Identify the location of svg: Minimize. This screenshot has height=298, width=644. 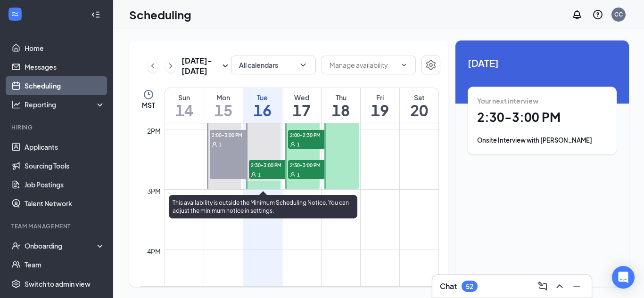
(577, 287).